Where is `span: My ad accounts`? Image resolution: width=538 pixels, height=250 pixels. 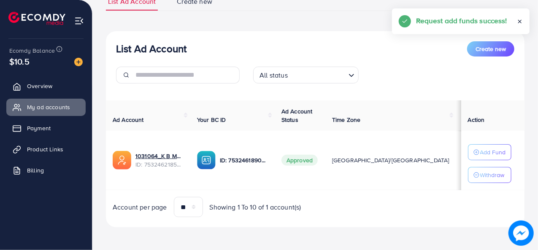 span: My ad accounts is located at coordinates (49, 107).